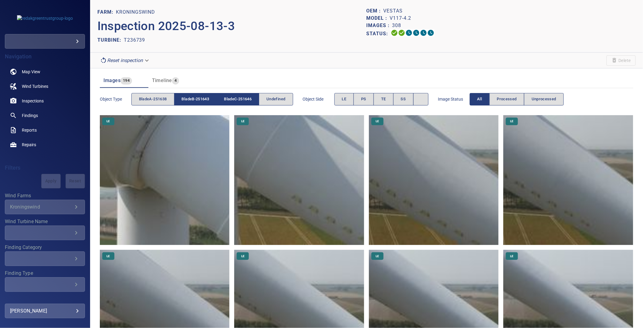  What do you see at coordinates (375, 11) in the screenshot?
I see `p: OEM :` at bounding box center [375, 11].